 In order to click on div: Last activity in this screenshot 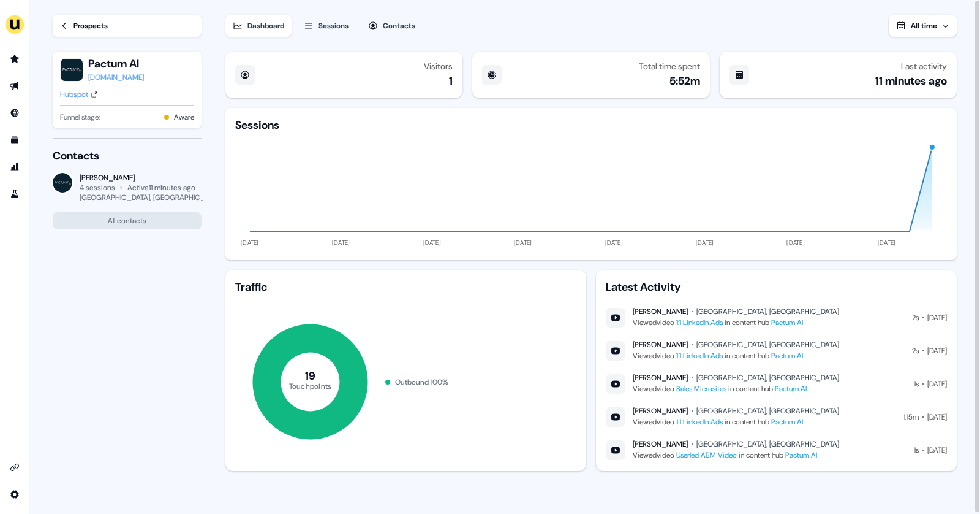, I will do `click(924, 66)`.